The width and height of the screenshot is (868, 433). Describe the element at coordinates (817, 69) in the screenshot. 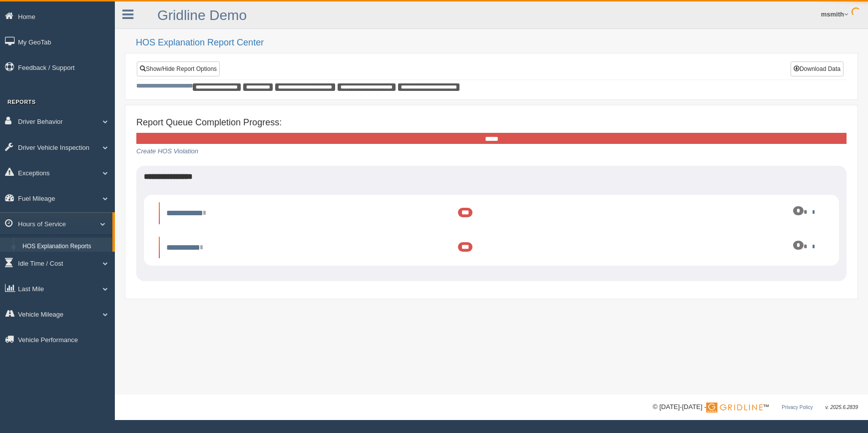

I see `button: Download Data` at that location.